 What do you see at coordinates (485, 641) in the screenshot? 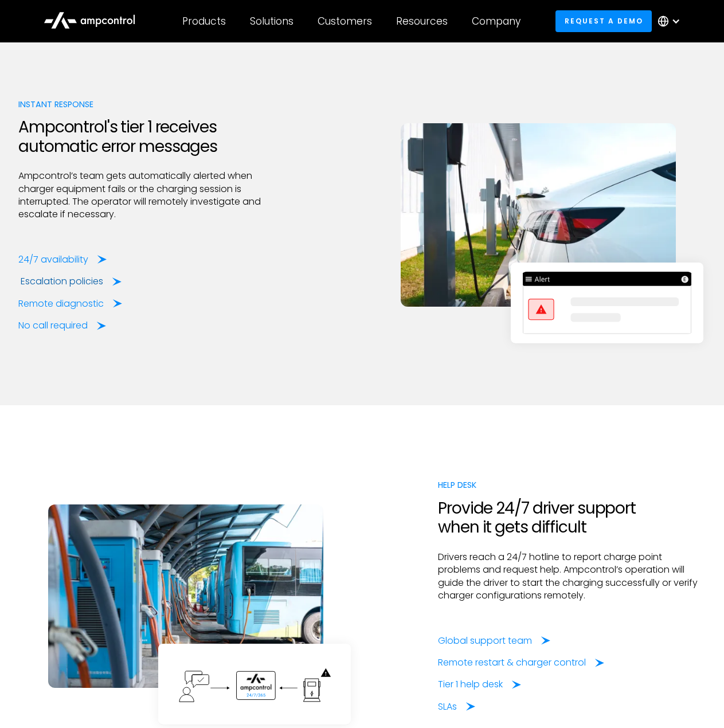
I see `div: Global support team` at bounding box center [485, 641].